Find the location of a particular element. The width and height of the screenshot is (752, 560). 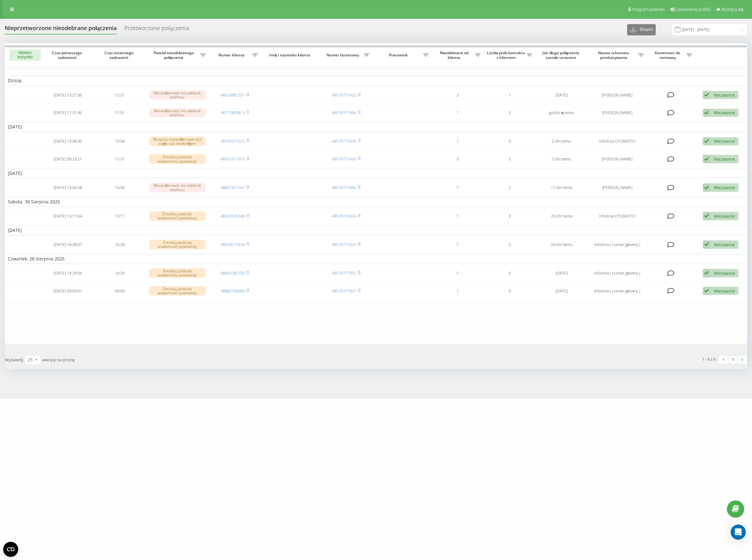

div: Przetworzone połączenia is located at coordinates (157, 29).